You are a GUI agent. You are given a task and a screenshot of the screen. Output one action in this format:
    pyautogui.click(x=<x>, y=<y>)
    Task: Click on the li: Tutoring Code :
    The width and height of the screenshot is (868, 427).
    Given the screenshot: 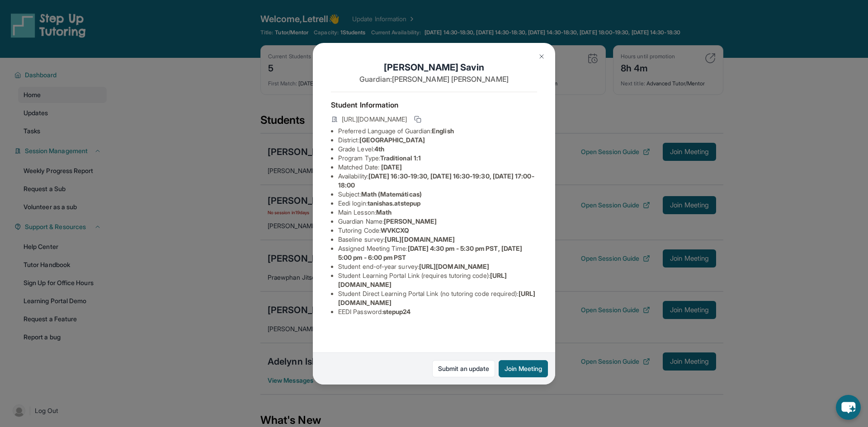 What is the action you would take?
    pyautogui.click(x=438, y=230)
    